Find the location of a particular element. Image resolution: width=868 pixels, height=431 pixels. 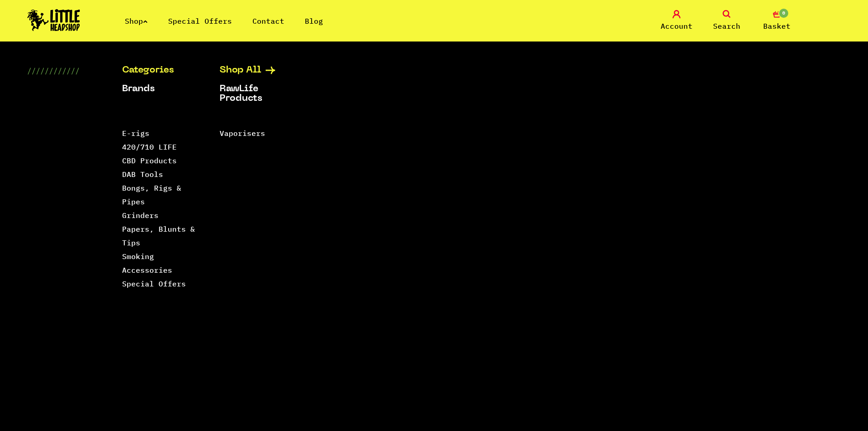

a: E-rigs is located at coordinates (136, 133).